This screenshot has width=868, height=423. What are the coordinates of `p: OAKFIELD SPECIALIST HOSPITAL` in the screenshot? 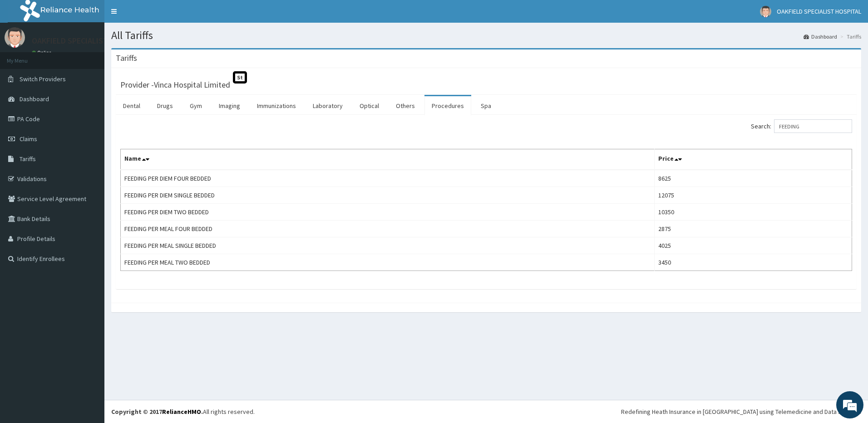 It's located at (88, 41).